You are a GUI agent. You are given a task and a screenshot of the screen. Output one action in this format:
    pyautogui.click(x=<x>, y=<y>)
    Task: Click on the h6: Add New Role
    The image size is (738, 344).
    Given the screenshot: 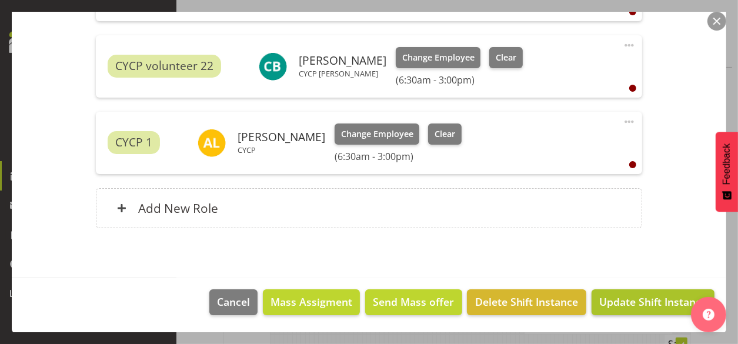 What is the action you would take?
    pyautogui.click(x=178, y=208)
    